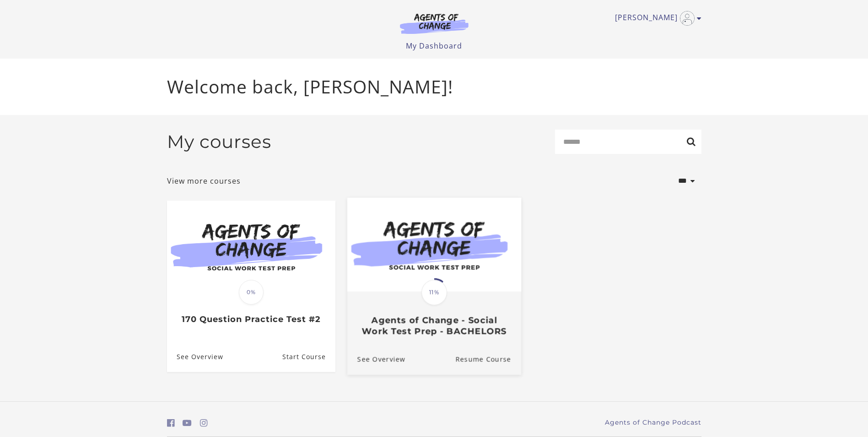 The width and height of the screenshot is (868, 437). I want to click on a: 170 Question Practice Test #2: Resume Course, so click(309, 357).